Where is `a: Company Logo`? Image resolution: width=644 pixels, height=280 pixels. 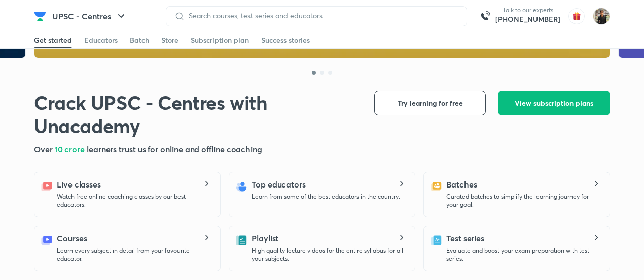 a: Company Logo is located at coordinates (40, 16).